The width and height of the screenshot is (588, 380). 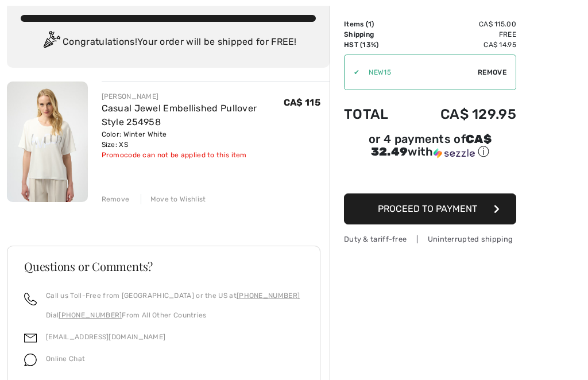 I want to click on input: Promo code, so click(x=419, y=72).